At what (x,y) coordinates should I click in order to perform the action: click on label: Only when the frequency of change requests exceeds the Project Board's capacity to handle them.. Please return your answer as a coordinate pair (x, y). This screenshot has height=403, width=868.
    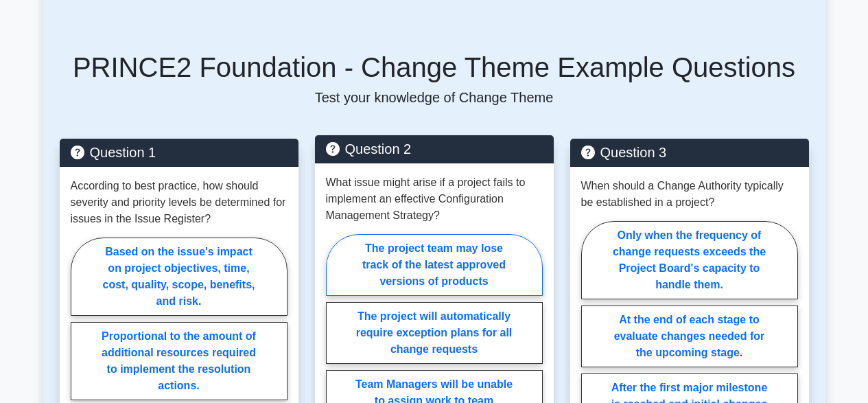
    Looking at the image, I should click on (690, 260).